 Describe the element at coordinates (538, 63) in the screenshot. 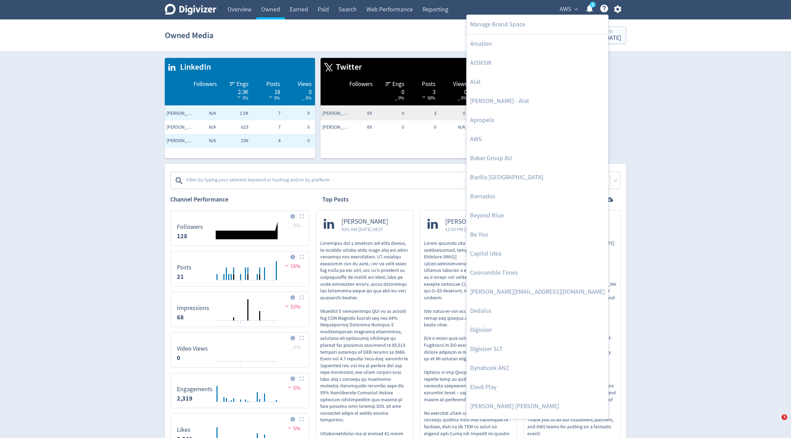

I see `a: AISNSW` at that location.